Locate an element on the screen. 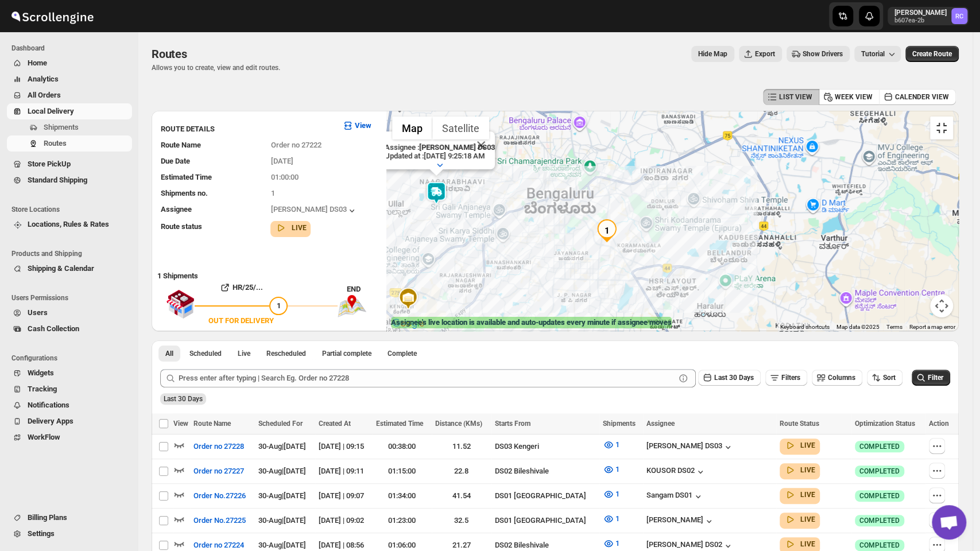 The width and height of the screenshot is (980, 551). button: WorkFlow is located at coordinates (69, 437).